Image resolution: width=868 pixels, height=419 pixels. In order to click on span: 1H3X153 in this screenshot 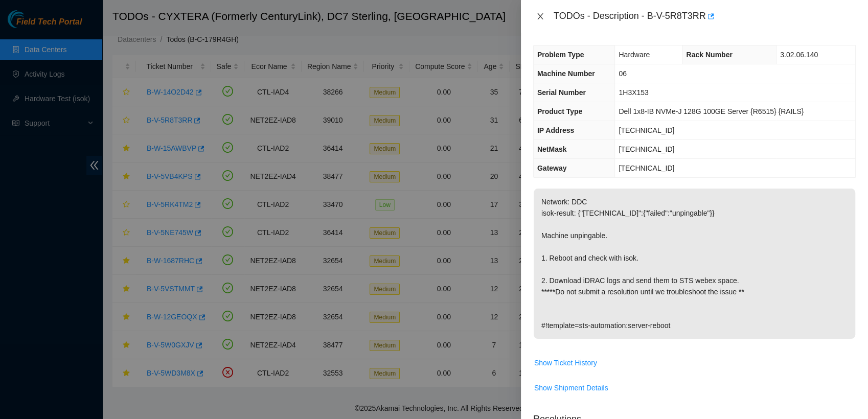, I will do `click(633, 93)`.